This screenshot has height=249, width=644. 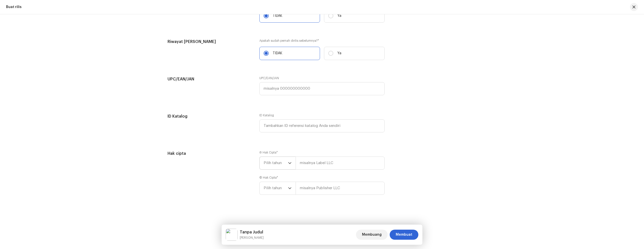 What do you see at coordinates (288, 41) in the screenshot?
I see `font: Apakah sudah pernah dirilis sebelumnya?` at bounding box center [288, 41].